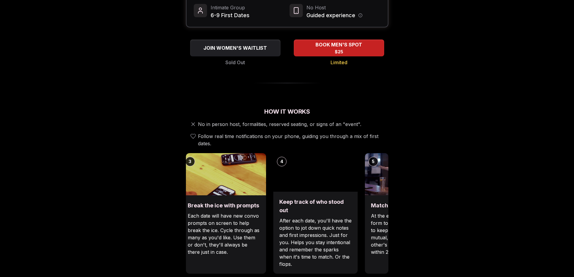  I want to click on h3: Break the ice with prompts, so click(224, 205).